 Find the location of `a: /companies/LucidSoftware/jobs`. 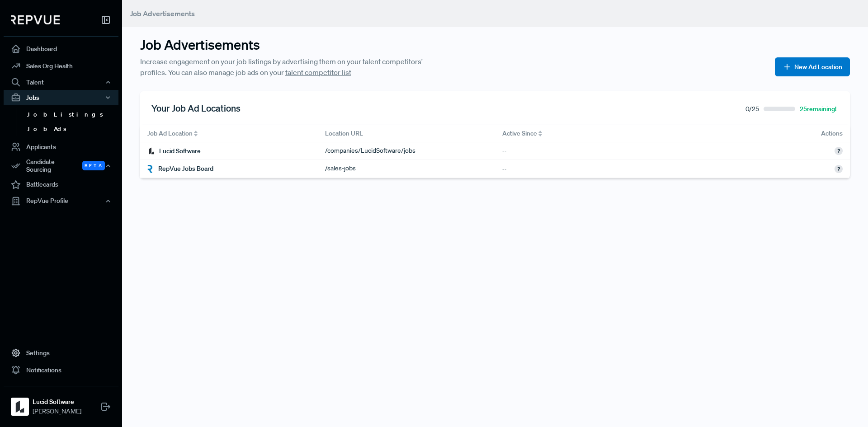

a: /companies/LucidSoftware/jobs is located at coordinates (376, 151).